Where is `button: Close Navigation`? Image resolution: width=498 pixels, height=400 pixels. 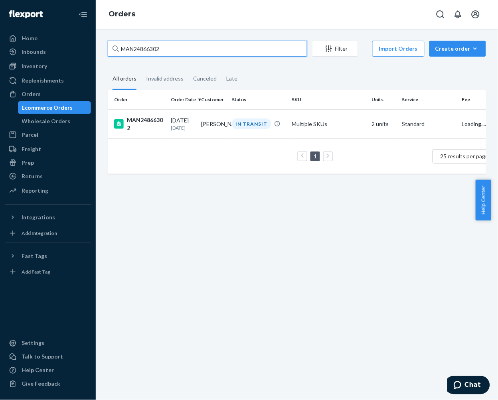
button: Close Navigation is located at coordinates (83, 14).